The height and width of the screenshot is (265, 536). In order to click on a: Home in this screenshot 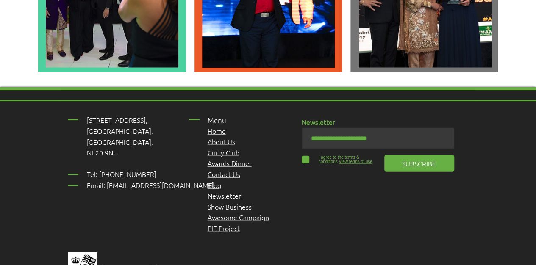, I will do `click(217, 131)`.